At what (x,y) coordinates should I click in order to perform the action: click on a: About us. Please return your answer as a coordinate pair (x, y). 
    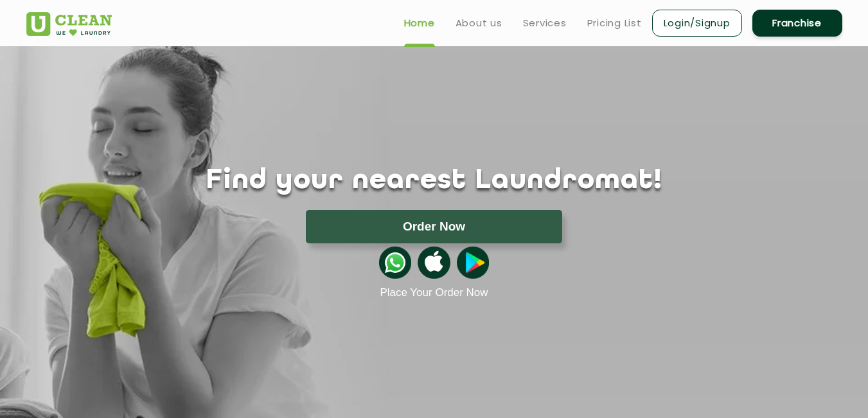
    Looking at the image, I should click on (479, 23).